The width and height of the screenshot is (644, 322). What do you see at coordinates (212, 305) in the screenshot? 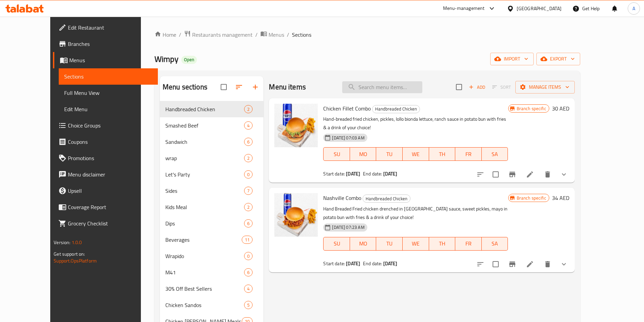
I see `div: Chicken Sandos5` at bounding box center [212, 305].